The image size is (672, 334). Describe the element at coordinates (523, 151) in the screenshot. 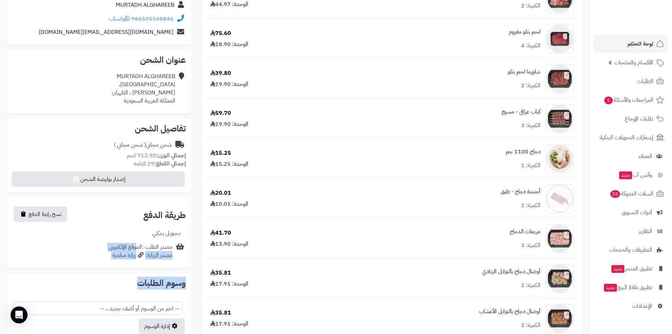

I see `a: دجاج 1100 جم` at that location.